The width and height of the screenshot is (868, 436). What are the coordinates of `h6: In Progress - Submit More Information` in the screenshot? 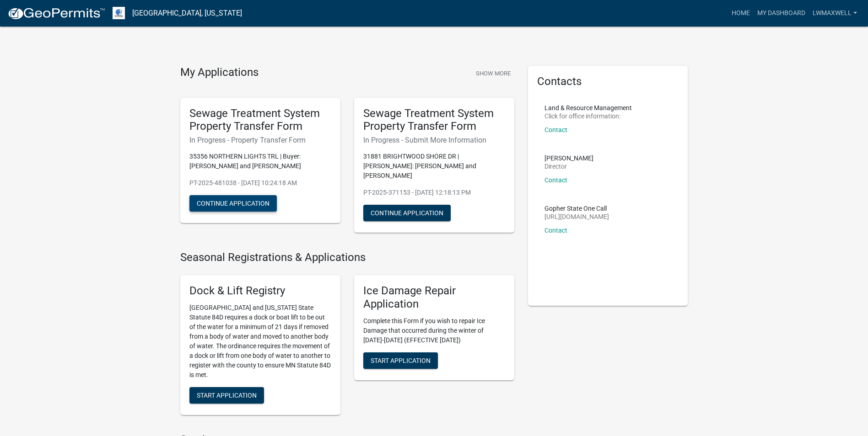 It's located at (434, 140).